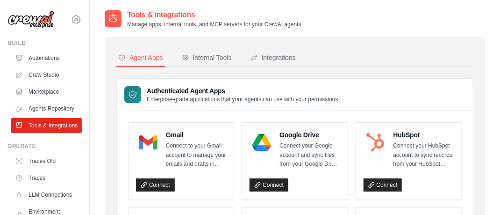 The image size is (500, 215). Describe the element at coordinates (46, 92) in the screenshot. I see `a: Marketplace` at that location.